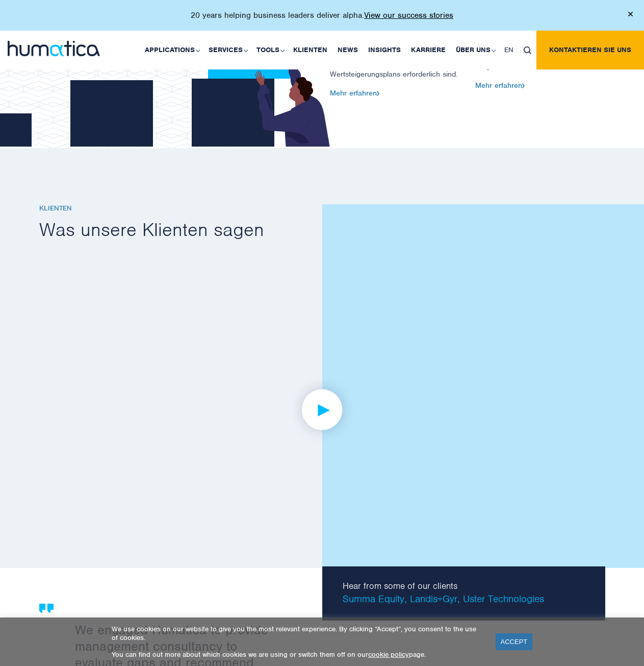 The image size is (644, 666). What do you see at coordinates (322, 230) in the screenshot?
I see `h2: Was unsere Klienten sagen` at bounding box center [322, 230].